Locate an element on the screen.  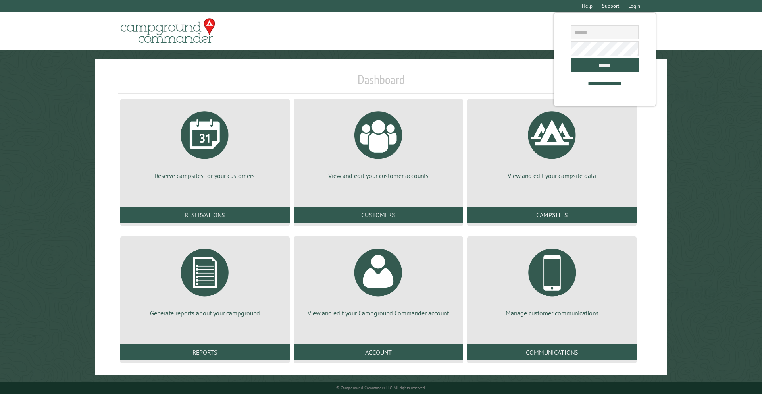
p: Manage customer communications is located at coordinates (552, 313).